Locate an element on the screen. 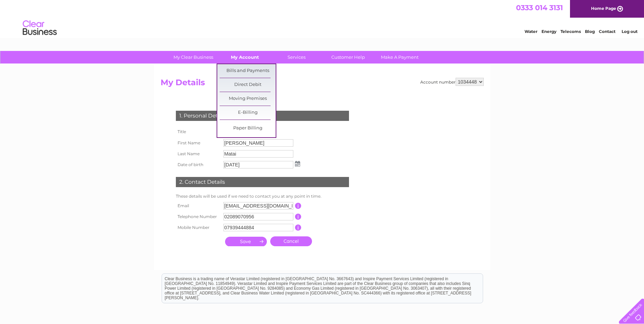  div: 2. Contact Details is located at coordinates (263, 182).